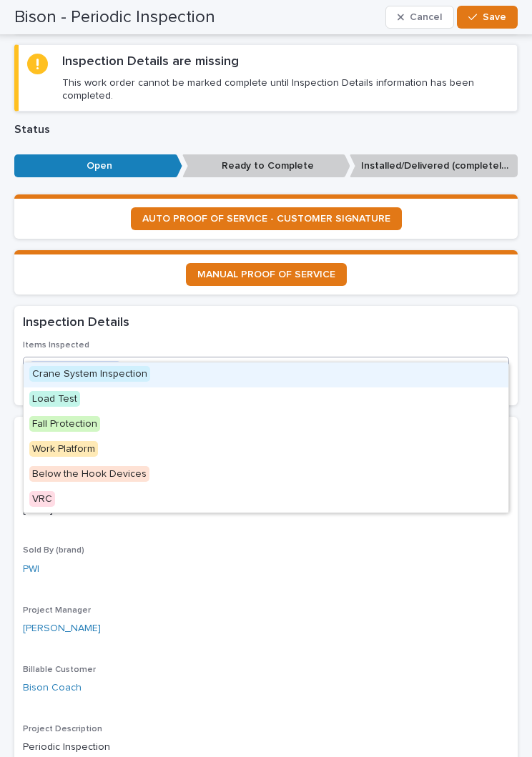 This screenshot has width=532, height=757. What do you see at coordinates (90, 474) in the screenshot?
I see `span: Below the Hook Devices` at bounding box center [90, 474].